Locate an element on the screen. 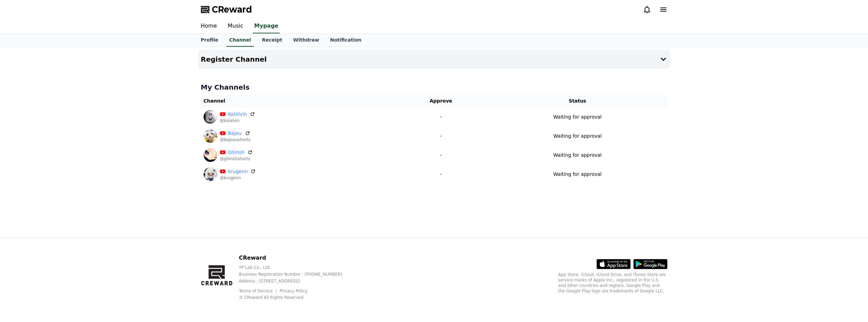 The width and height of the screenshot is (868, 322). a: Bajou is located at coordinates (236, 133).